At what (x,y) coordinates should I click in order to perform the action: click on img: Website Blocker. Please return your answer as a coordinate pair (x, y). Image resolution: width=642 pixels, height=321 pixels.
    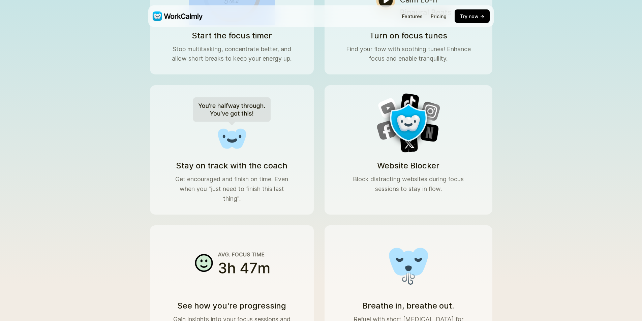
    Looking at the image, I should click on (409, 123).